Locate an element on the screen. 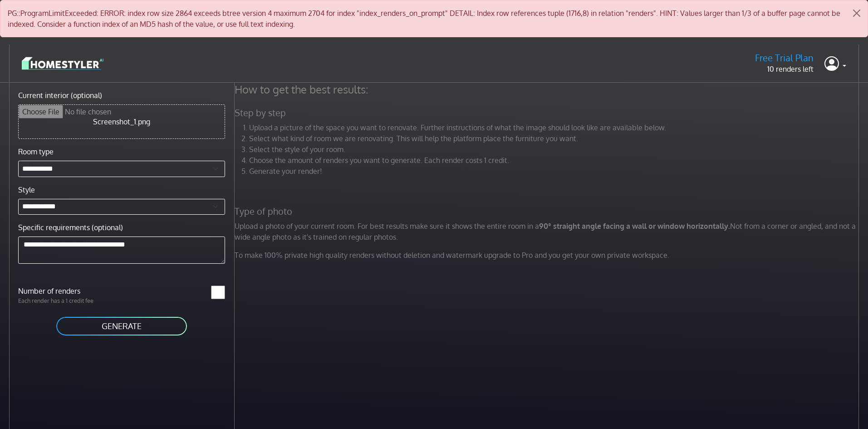  h5: Free Trial Plan is located at coordinates (784, 58).